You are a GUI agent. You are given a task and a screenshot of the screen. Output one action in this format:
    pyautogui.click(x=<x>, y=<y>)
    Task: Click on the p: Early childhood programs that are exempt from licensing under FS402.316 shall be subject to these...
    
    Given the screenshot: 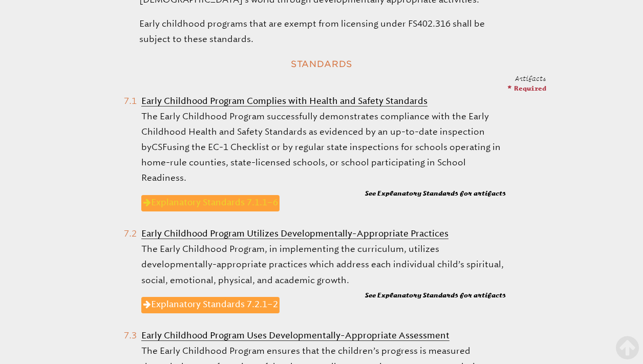 What is the action you would take?
    pyautogui.click(x=321, y=31)
    